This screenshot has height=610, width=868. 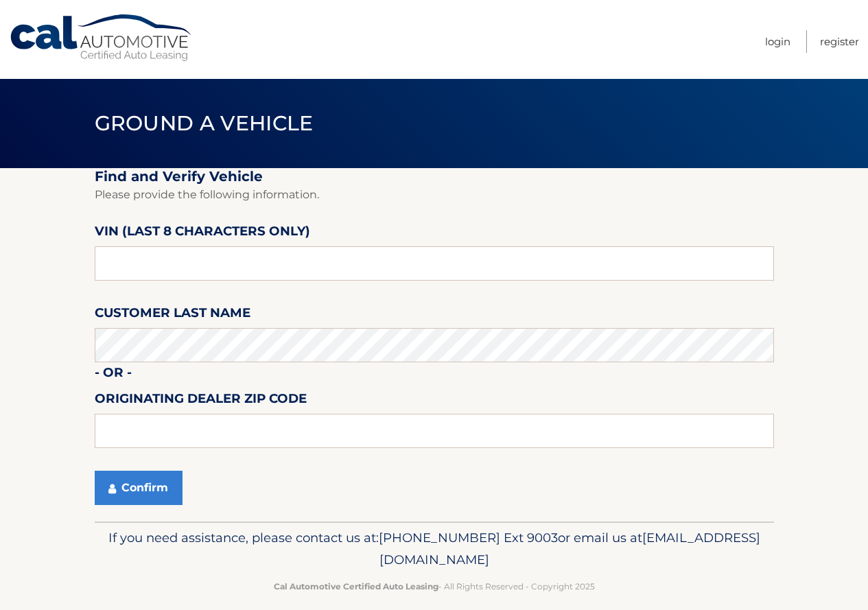 I want to click on label: Originating Dealer Zip Code, so click(x=200, y=401).